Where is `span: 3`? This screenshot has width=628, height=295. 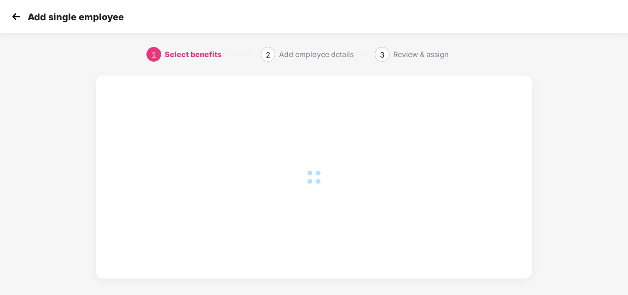 span: 3 is located at coordinates (382, 55).